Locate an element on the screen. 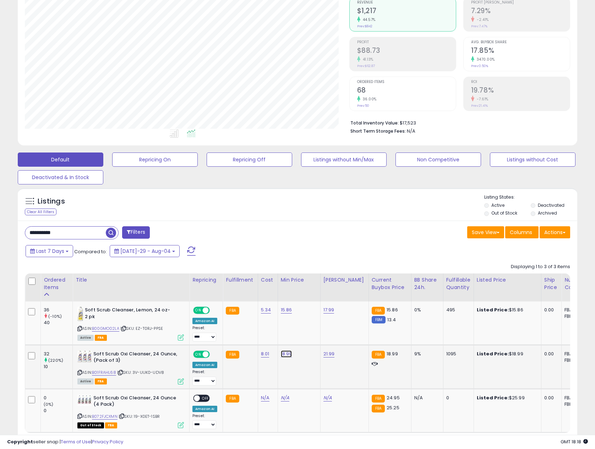 The height and width of the screenshot is (449, 595). div: Ship Price is located at coordinates (551, 284).